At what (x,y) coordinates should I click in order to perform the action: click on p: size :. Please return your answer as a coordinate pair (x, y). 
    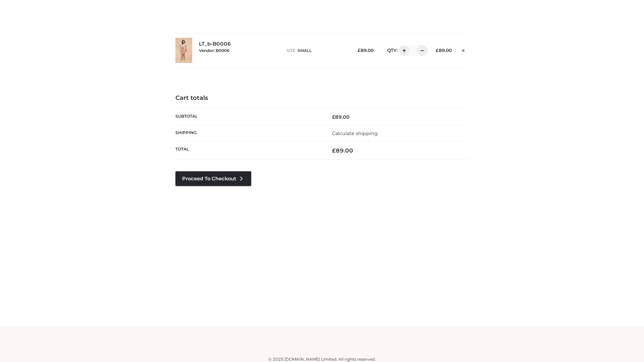
    Looking at the image, I should click on (317, 51).